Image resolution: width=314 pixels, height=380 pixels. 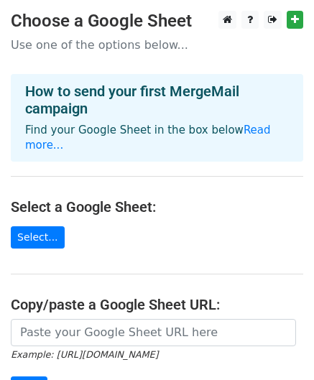 What do you see at coordinates (156, 100) in the screenshot?
I see `h4: How to send your first MergeMail campaign` at bounding box center [156, 100].